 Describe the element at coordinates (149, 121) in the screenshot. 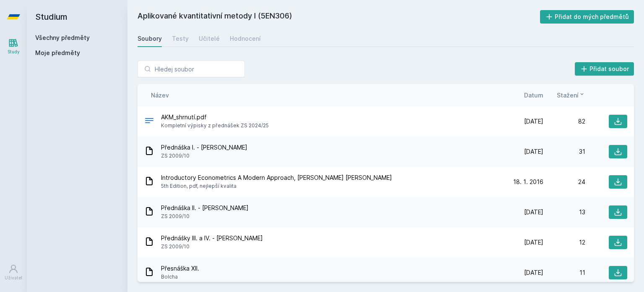

I see `div: PDF` at that location.